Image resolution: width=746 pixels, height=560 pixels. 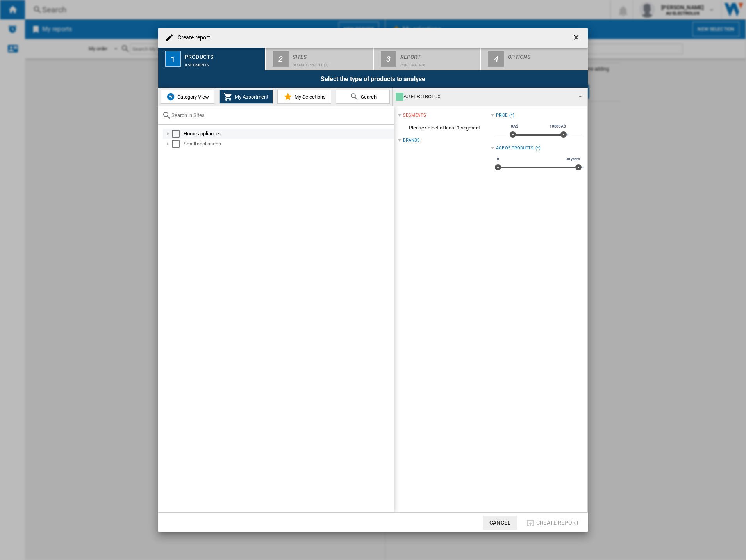 What do you see at coordinates (552, 523) in the screenshot?
I see `button: Create report` at bounding box center [552, 523].